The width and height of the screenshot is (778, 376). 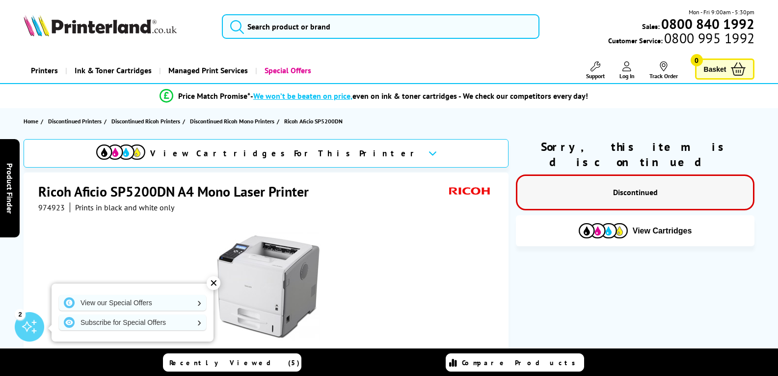 What do you see at coordinates (722, 12) in the screenshot?
I see `span: Mon - Fri 9:00am - 5:30pm` at bounding box center [722, 12].